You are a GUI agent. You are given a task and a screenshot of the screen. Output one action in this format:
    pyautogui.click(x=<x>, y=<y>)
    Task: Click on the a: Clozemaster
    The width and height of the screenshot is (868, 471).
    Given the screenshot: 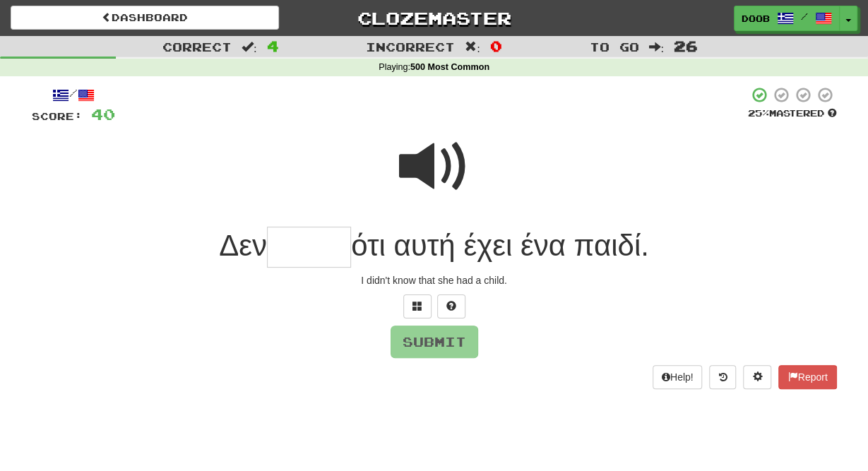 What is the action you would take?
    pyautogui.click(x=434, y=18)
    